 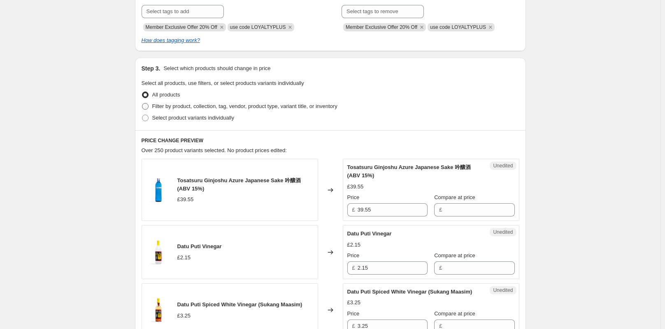 What do you see at coordinates (223, 83) in the screenshot?
I see `span: Select all products, use filters, or select products variants individually` at bounding box center [223, 83].